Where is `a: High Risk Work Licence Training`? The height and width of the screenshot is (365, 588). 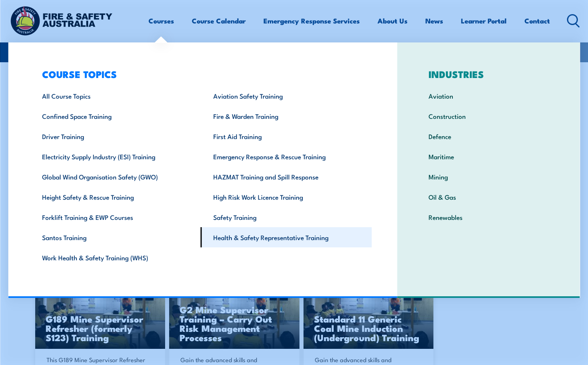
a: High Risk Work Licence Training is located at coordinates (286, 197).